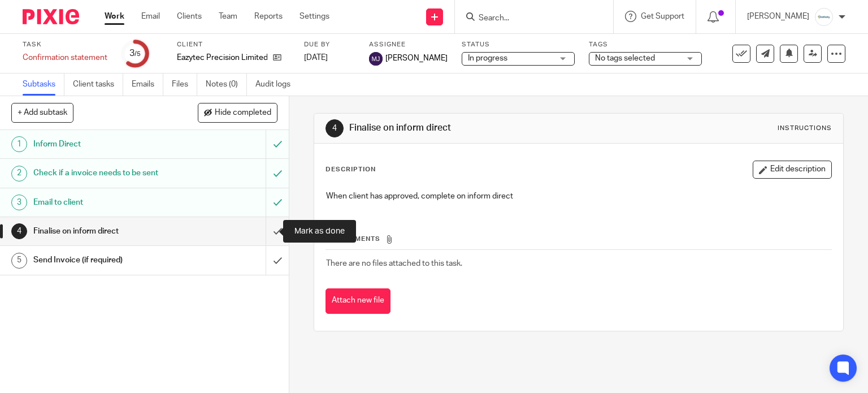 The height and width of the screenshot is (393, 868). Describe the element at coordinates (376, 59) in the screenshot. I see `img: svg%3E` at that location.